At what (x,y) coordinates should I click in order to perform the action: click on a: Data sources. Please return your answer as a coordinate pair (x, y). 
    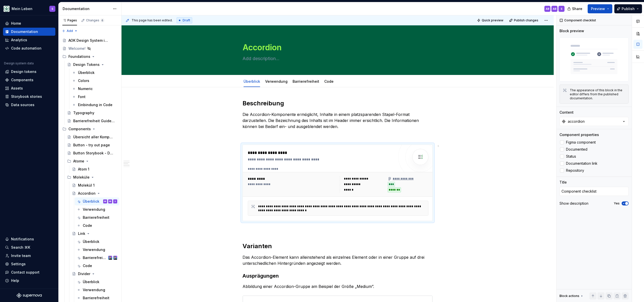
    Looking at the image, I should click on (29, 105).